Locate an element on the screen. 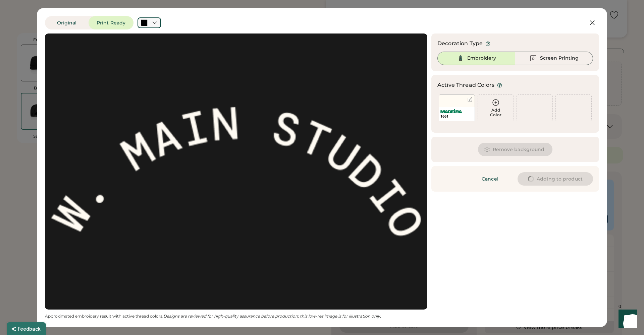 The height and width of the screenshot is (335, 644). img: Ink%20-%20Unselected.svg is located at coordinates (533, 58).